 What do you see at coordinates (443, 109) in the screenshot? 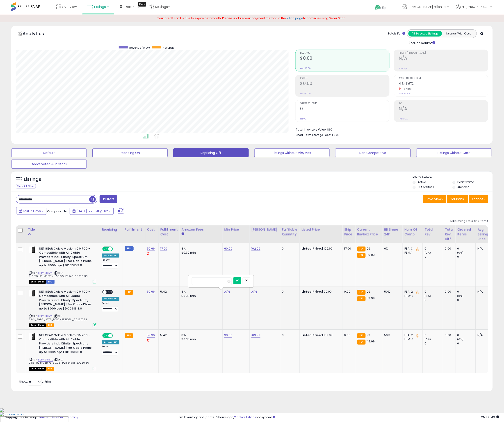
I see `h2: N/A` at bounding box center [443, 109].